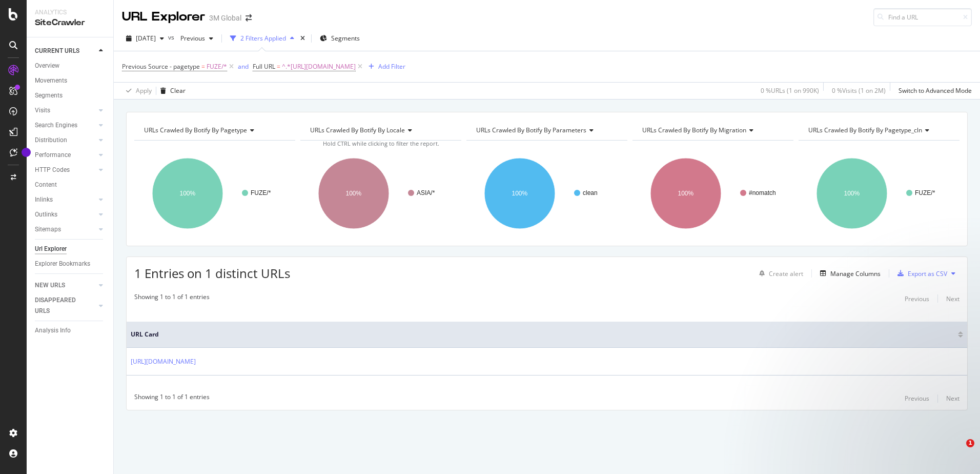 Image resolution: width=980 pixels, height=474 pixels. Describe the element at coordinates (63, 264) in the screenshot. I see `div: Explorer Bookmarks` at that location.